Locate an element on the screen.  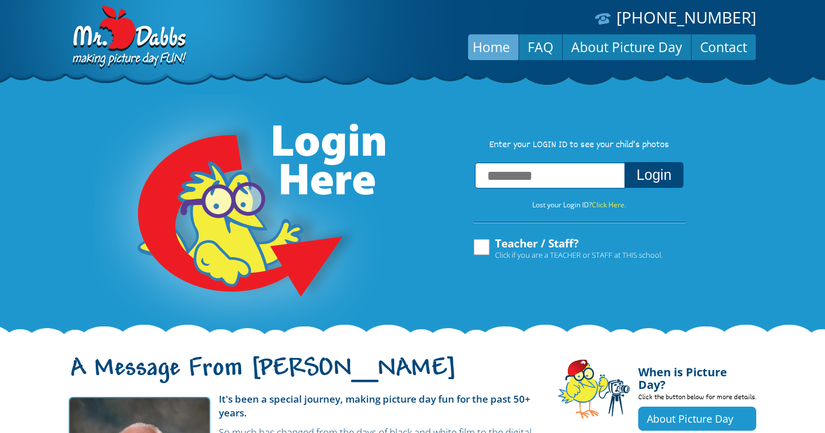
img: Login Here is located at coordinates (241, 215).